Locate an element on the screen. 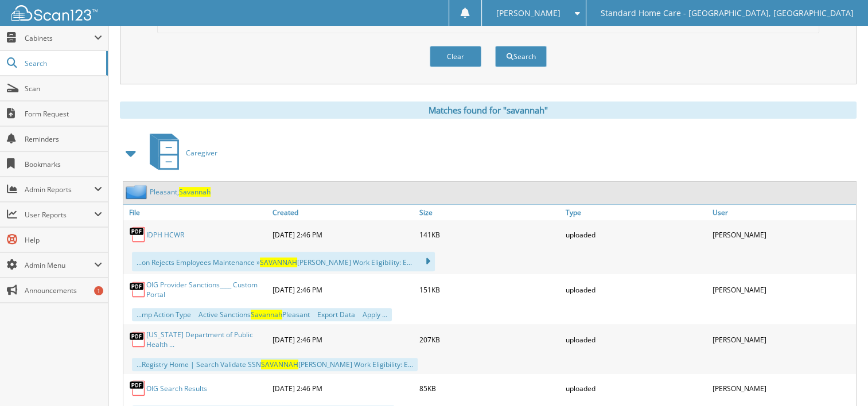 The width and height of the screenshot is (868, 406). div: 151KB is located at coordinates (490, 290).